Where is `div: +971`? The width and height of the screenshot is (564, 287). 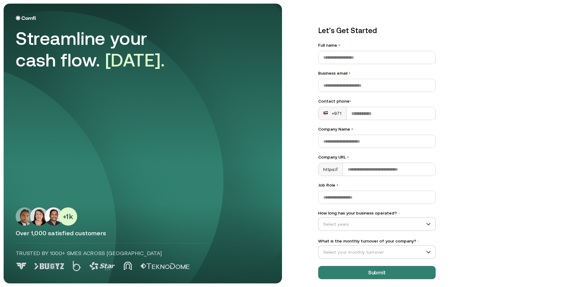
div: +971 is located at coordinates (332, 113).